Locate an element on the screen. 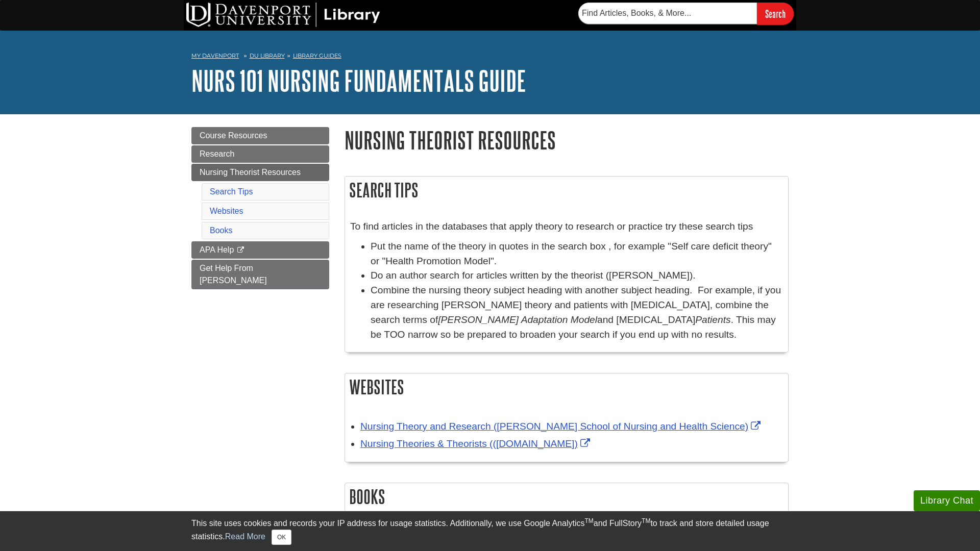 The image size is (980, 551). span: Course Resources is located at coordinates (233, 135).